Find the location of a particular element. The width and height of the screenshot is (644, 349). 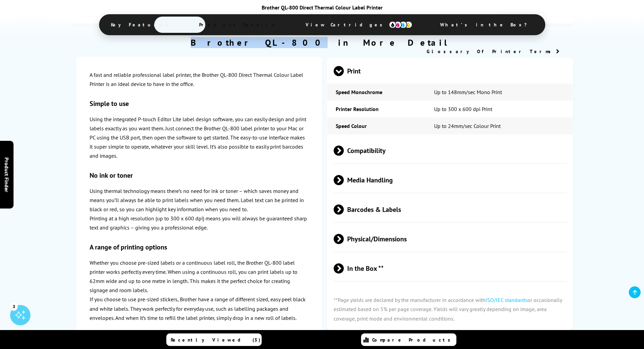

a: Recently Viewed (5) is located at coordinates (214, 339).